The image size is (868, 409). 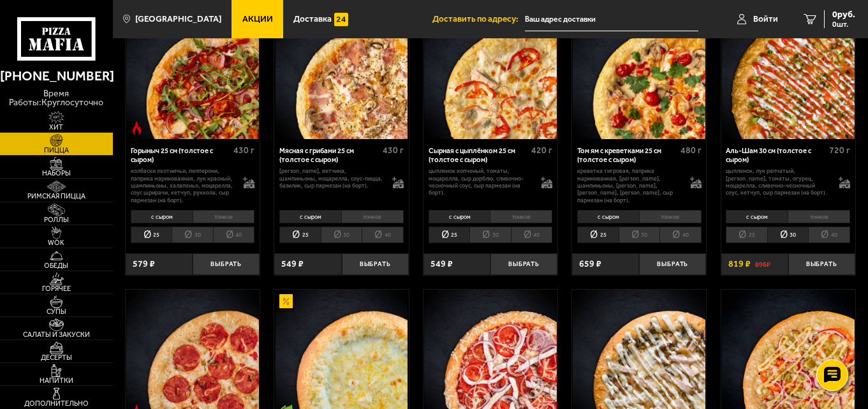 I want to click on span: 720 г, so click(x=840, y=150).